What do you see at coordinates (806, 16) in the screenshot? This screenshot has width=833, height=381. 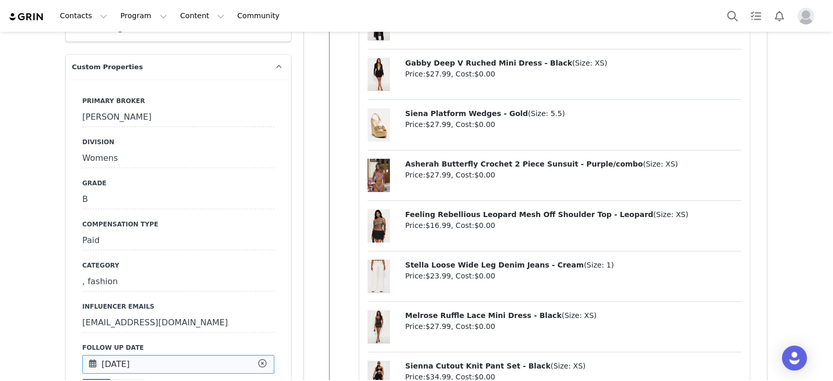 I see `img: placeholder-profile.jpg` at bounding box center [806, 16].